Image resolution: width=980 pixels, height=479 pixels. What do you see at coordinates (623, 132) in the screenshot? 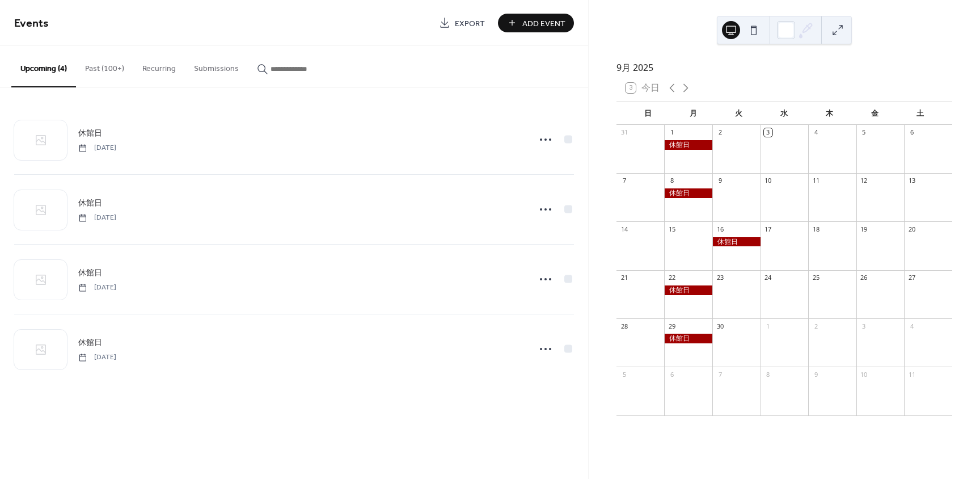
I see `div: 31` at bounding box center [623, 132].